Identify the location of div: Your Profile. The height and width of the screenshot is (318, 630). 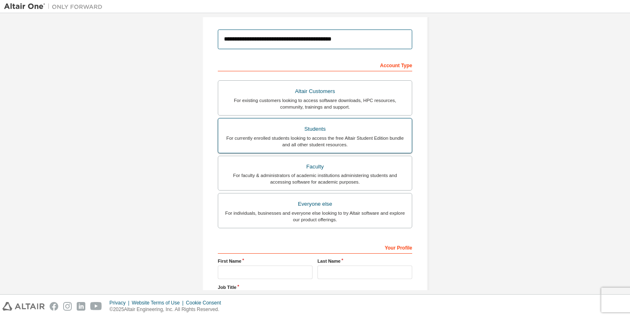
(315, 247).